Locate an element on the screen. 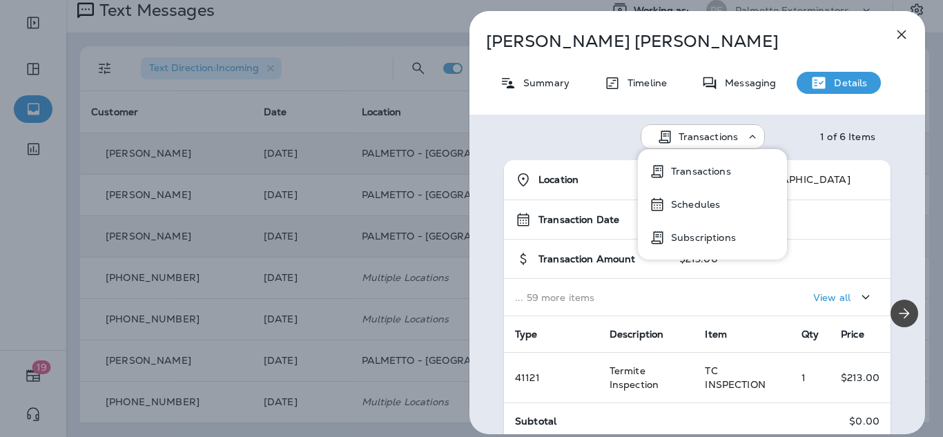  button: Subscriptions is located at coordinates (712, 237).